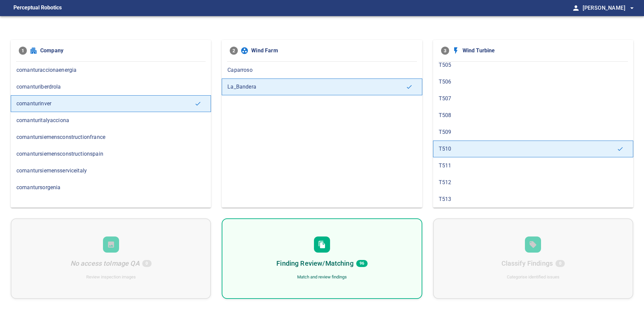 Image resolution: width=644 pixels, height=317 pixels. I want to click on div: T509, so click(533, 132).